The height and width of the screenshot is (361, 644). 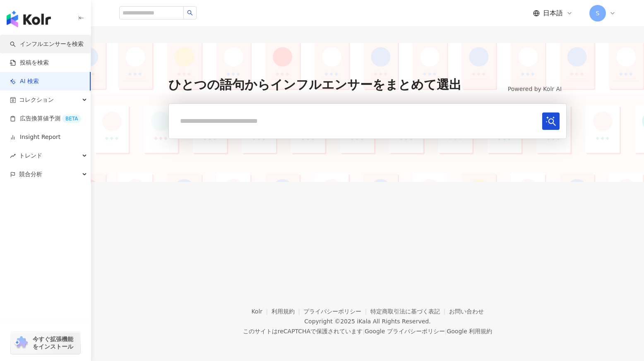 What do you see at coordinates (466, 312) in the screenshot?
I see `a: お問い合わせ` at bounding box center [466, 312].